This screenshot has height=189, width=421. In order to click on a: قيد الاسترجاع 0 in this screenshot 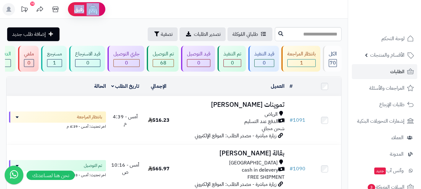, I will do `click(87, 59)`.